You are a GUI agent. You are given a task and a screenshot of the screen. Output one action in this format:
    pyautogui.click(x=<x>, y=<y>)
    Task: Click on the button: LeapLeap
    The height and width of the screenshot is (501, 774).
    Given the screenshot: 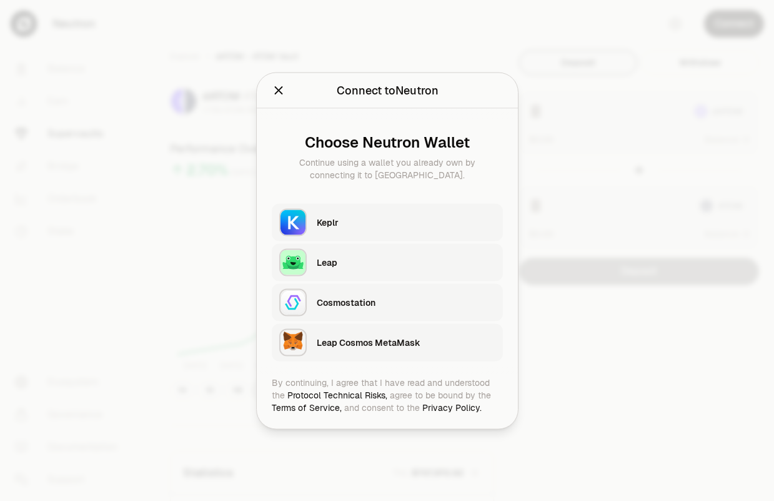 What is the action you would take?
    pyautogui.click(x=388, y=262)
    